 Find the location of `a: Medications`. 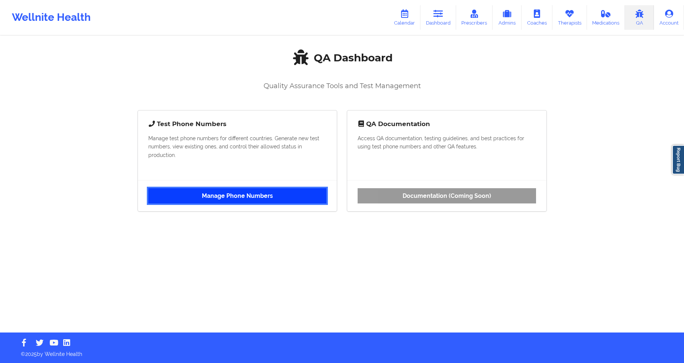

a: Medications is located at coordinates (606, 17).